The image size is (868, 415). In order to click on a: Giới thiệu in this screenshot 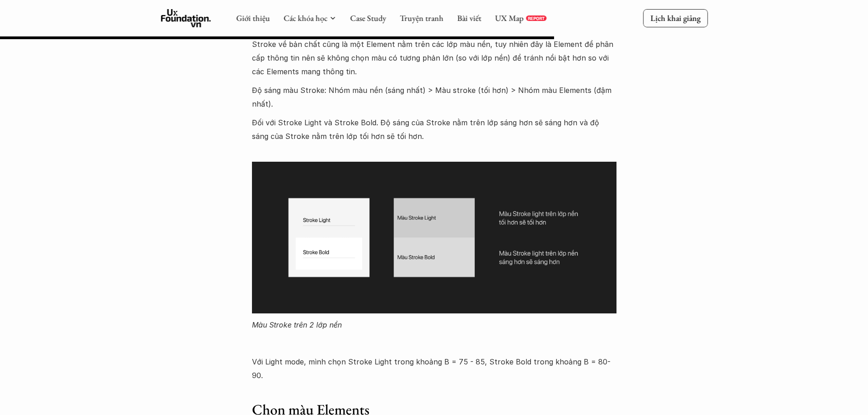, I will do `click(253, 18)`.